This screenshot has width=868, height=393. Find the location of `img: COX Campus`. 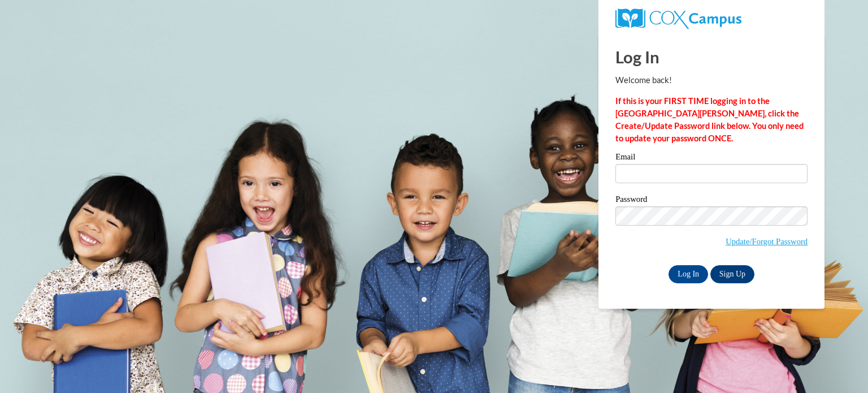

img: COX Campus is located at coordinates (678, 18).